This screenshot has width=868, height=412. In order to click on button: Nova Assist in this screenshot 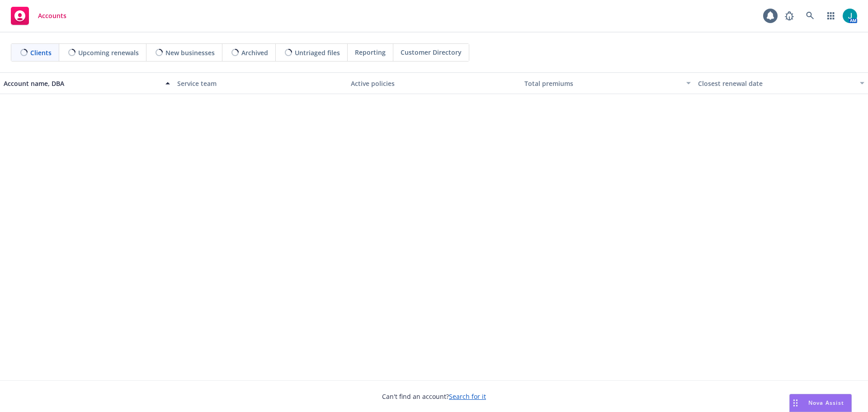, I will do `click(820, 403)`.